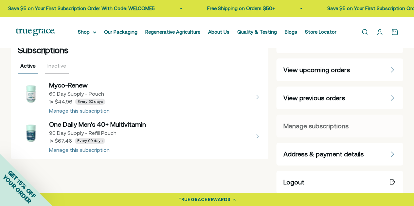  What do you see at coordinates (323, 154) in the screenshot?
I see `span: Address & payment details` at bounding box center [323, 154].